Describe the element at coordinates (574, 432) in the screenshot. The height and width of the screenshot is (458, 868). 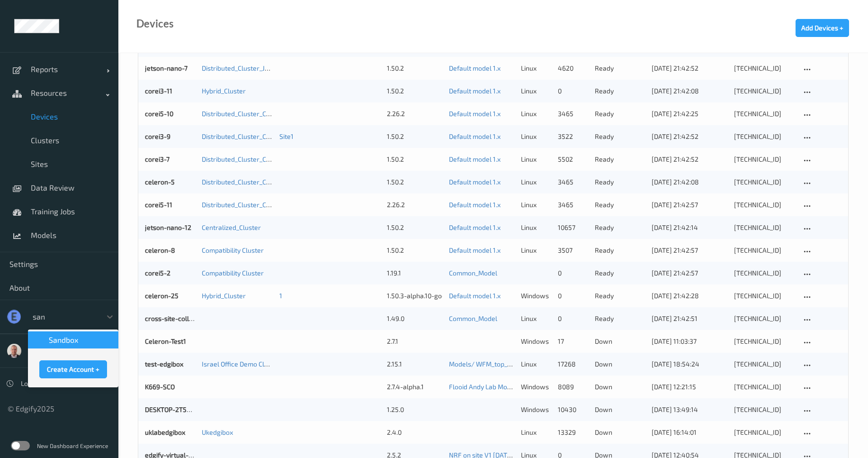
I see `div: 13329` at that location.